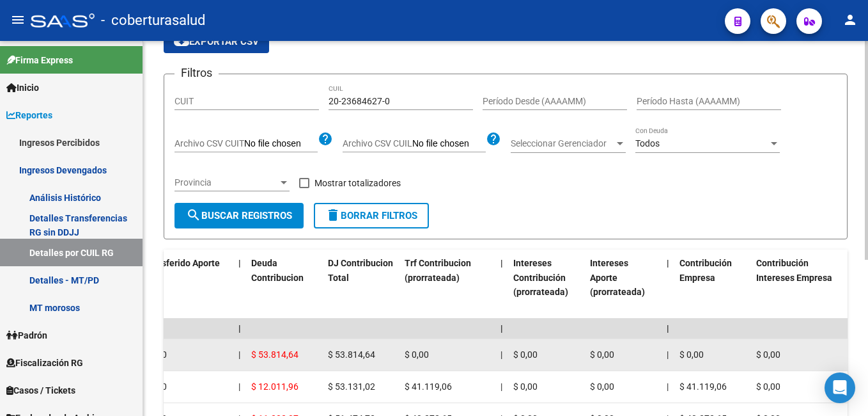 This screenshot has width=868, height=416. Describe the element at coordinates (216, 42) in the screenshot. I see `button: Exportar CSV` at that location.